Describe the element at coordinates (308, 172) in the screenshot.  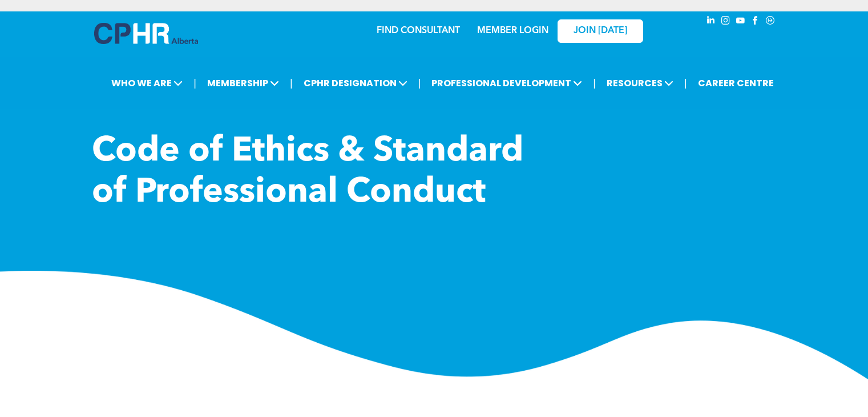
I see `span: Code of Ethics & Standard of Professional Conduct` at that location.